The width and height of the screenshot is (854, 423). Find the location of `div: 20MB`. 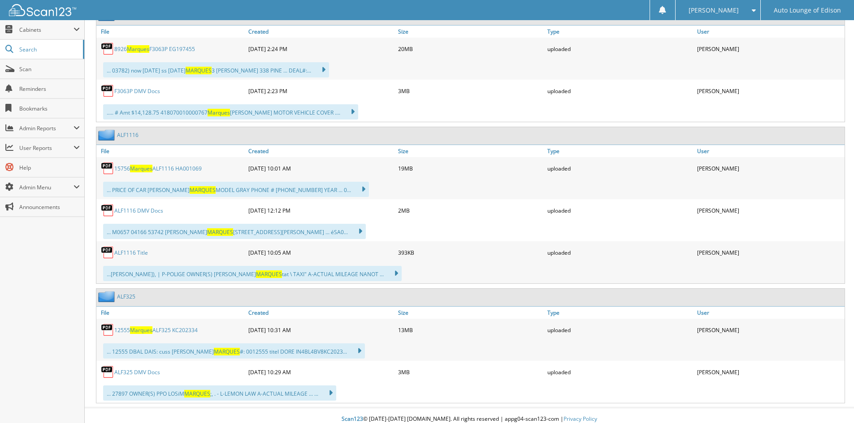

div: 20MB is located at coordinates (470, 49).